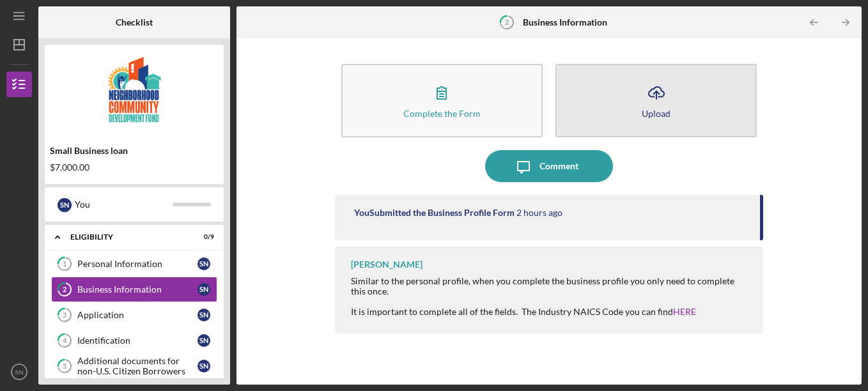  Describe the element at coordinates (565, 22) in the screenshot. I see `b: Business Information` at that location.